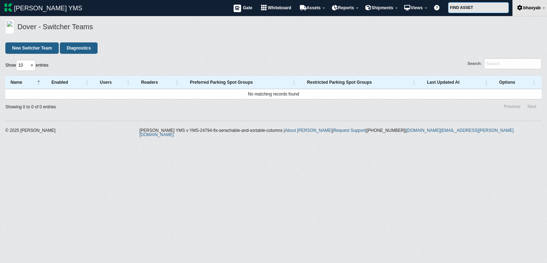  I want to click on nav: pagination, so click(522, 106).